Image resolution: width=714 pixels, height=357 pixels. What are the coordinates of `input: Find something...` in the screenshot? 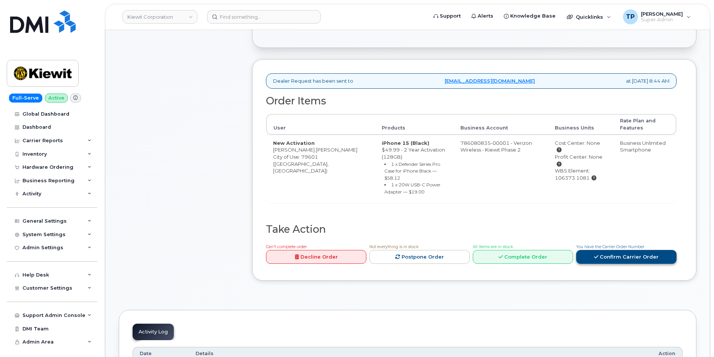 It's located at (264, 17).